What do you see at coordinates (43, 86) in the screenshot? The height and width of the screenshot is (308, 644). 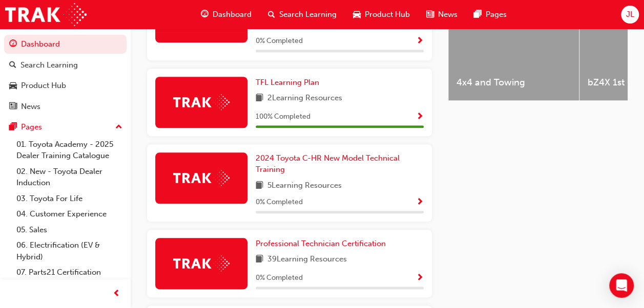 I see `div: Product Hub` at bounding box center [43, 86].